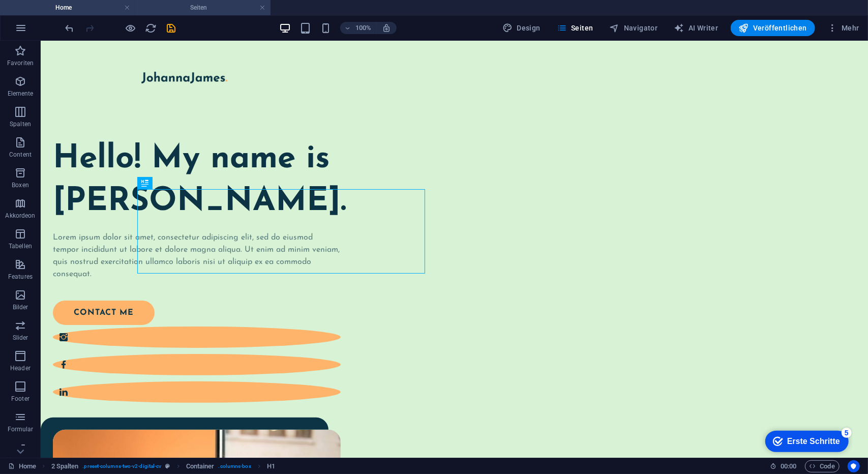 The width and height of the screenshot is (868, 474). What do you see at coordinates (788, 466) in the screenshot?
I see `span: 00 00` at bounding box center [788, 466].